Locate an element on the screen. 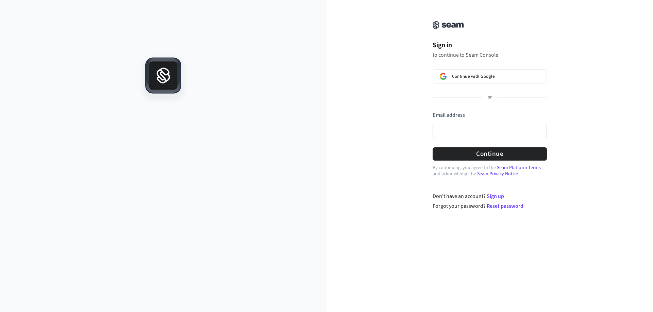  a: Seam Platform Terms is located at coordinates (518, 168).